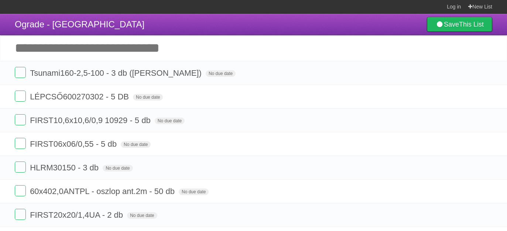 This screenshot has width=507, height=231. Describe the element at coordinates (471, 24) in the screenshot. I see `b: This List` at that location.